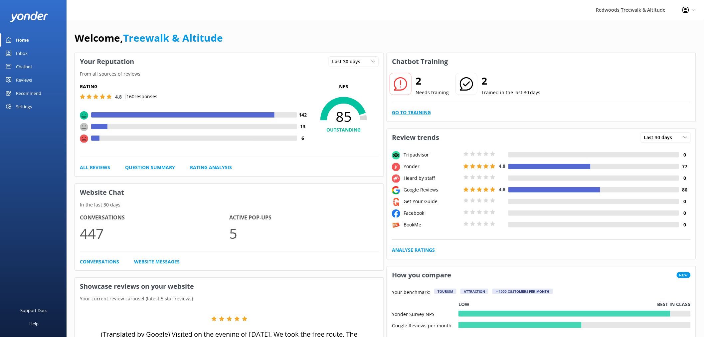 The image size is (704, 337). I want to click on a: All Reviews, so click(95, 167).